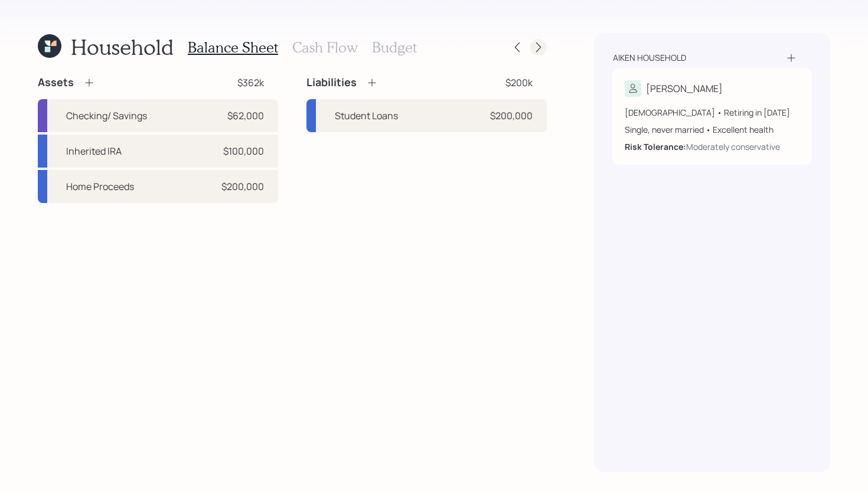  Describe the element at coordinates (106, 115) in the screenshot. I see `div: Checking/ Savings` at that location.